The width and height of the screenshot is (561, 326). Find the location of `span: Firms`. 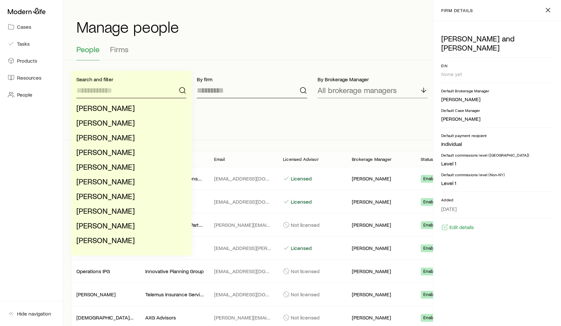

span: Firms is located at coordinates (119, 49).